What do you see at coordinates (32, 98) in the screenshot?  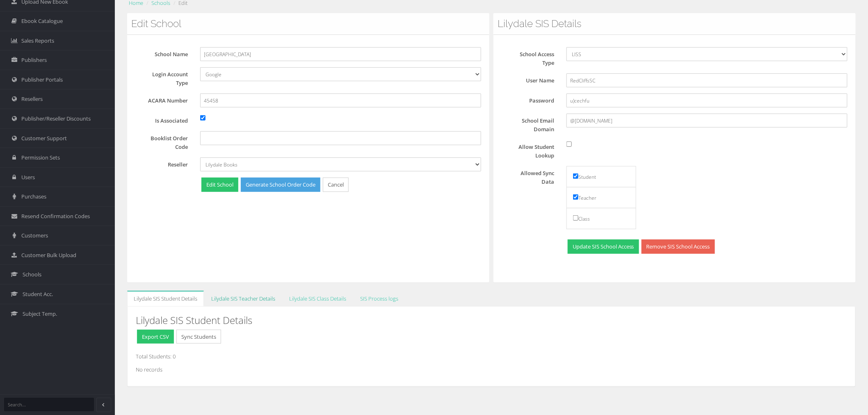 I see `span: Resellers` at bounding box center [32, 98].